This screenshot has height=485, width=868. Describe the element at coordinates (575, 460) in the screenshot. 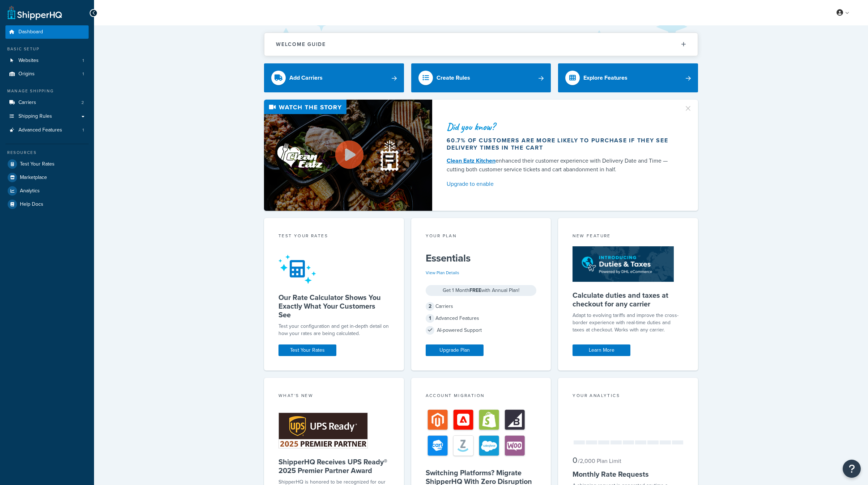

I see `span: 0` at that location.